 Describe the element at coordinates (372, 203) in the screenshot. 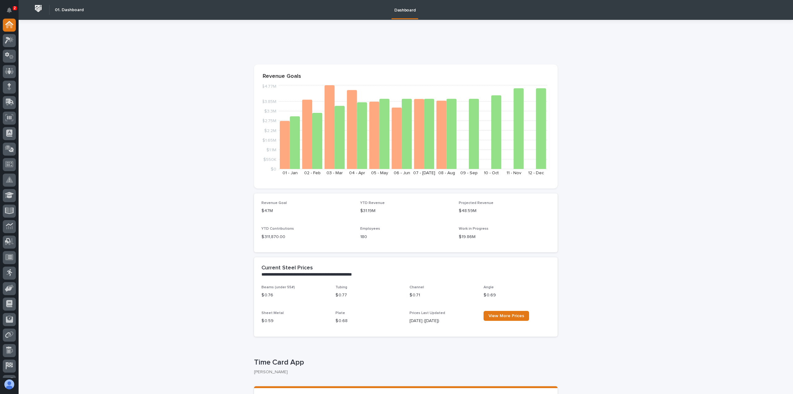

I see `span: YTD Revenue` at that location.